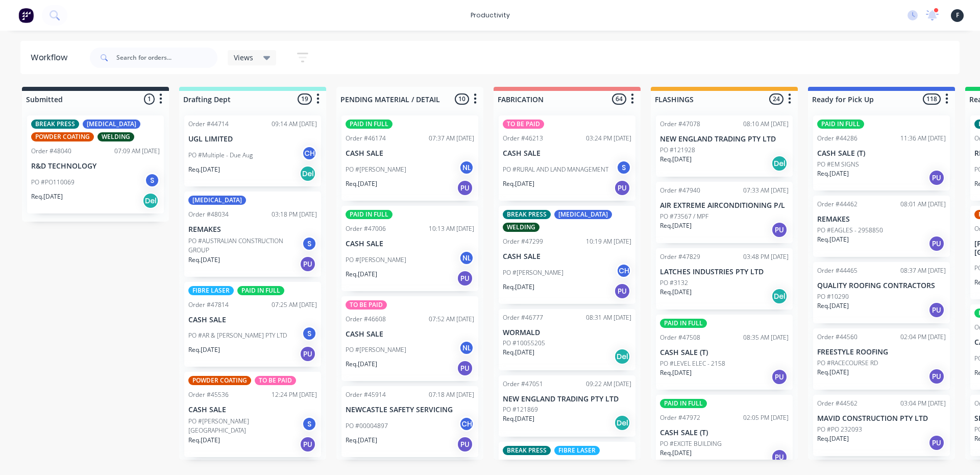  What do you see at coordinates (691, 444) in the screenshot?
I see `p: PO #EXCITE BUILDING` at bounding box center [691, 444].